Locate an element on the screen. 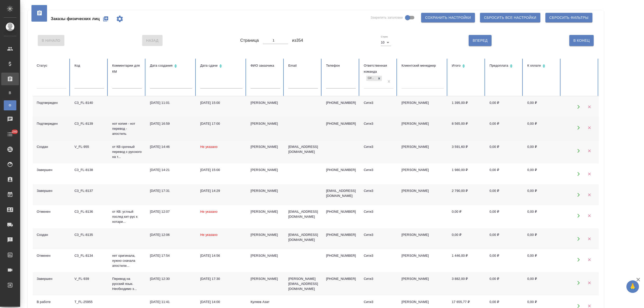 This screenshot has height=308, width=644. span: Вперед is located at coordinates (480, 40).